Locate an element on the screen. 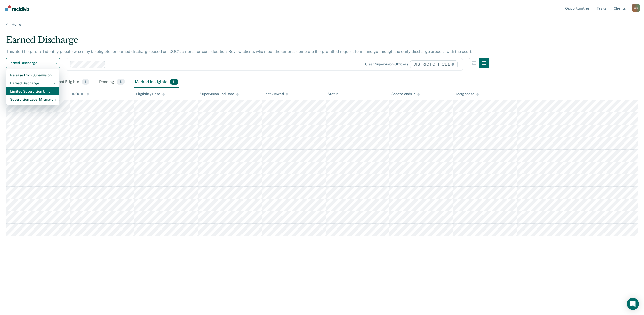 The width and height of the screenshot is (644, 315). p: This alert helps staff identify people who may be eligible for earned discharge based on IDOC’s c... is located at coordinates (240, 51).